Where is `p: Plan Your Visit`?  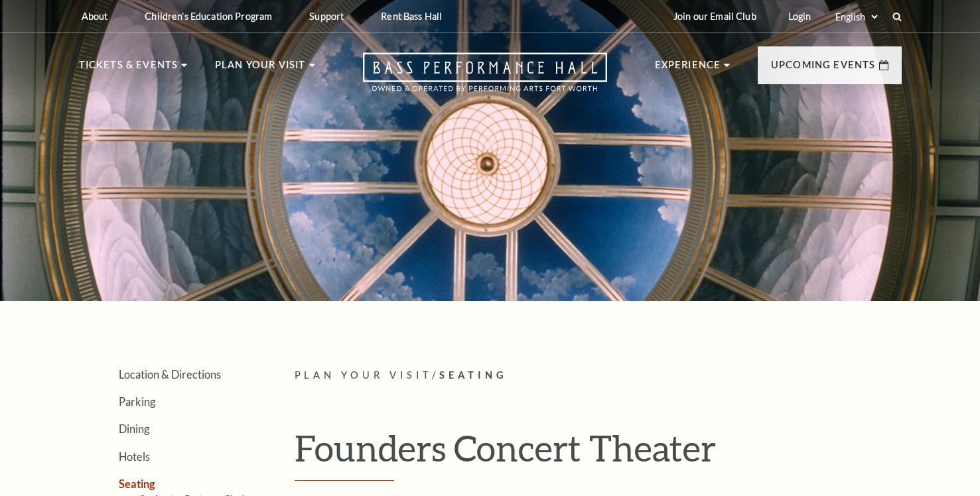 p: Plan Your Visit is located at coordinates (260, 69).